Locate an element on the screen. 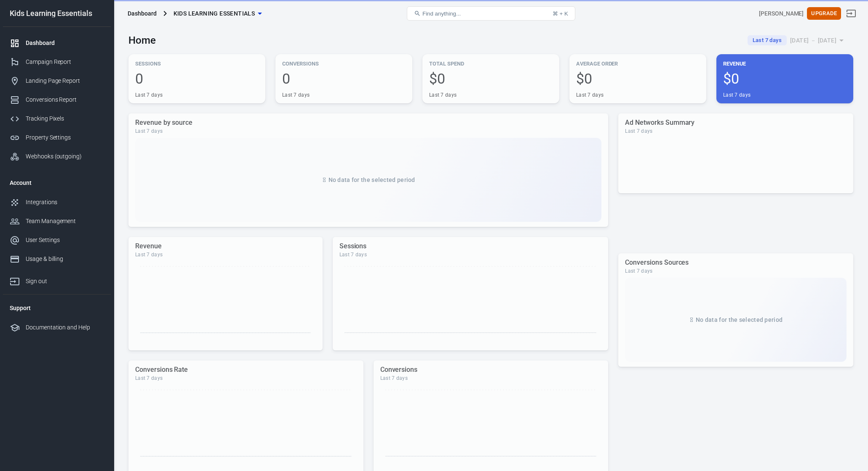 Image resolution: width=868 pixels, height=471 pixels. a: User Settings is located at coordinates (57, 240).